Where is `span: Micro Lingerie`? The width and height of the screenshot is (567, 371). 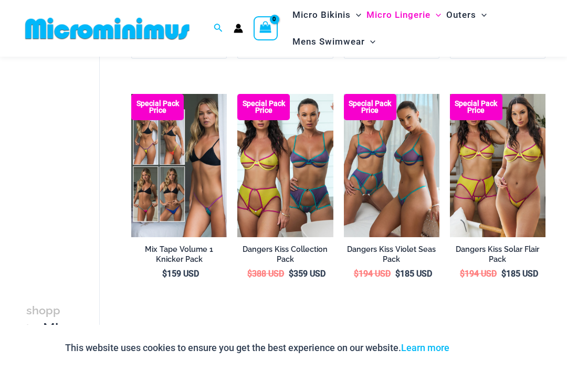 span: Micro Lingerie is located at coordinates (399, 15).